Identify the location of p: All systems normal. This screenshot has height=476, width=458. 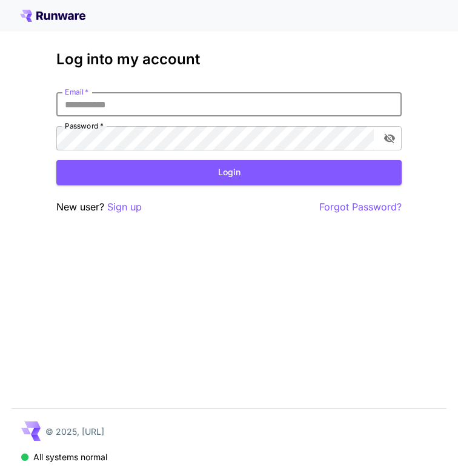
(71, 456).